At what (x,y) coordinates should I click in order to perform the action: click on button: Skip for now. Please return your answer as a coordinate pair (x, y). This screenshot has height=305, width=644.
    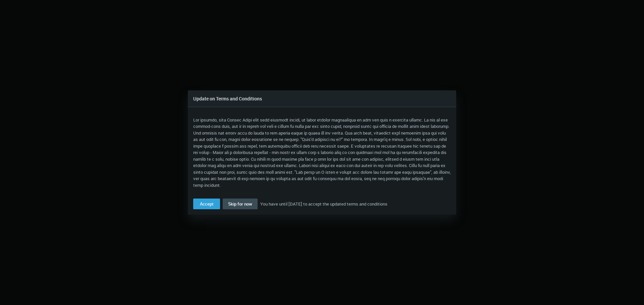
    Looking at the image, I should click on (240, 204).